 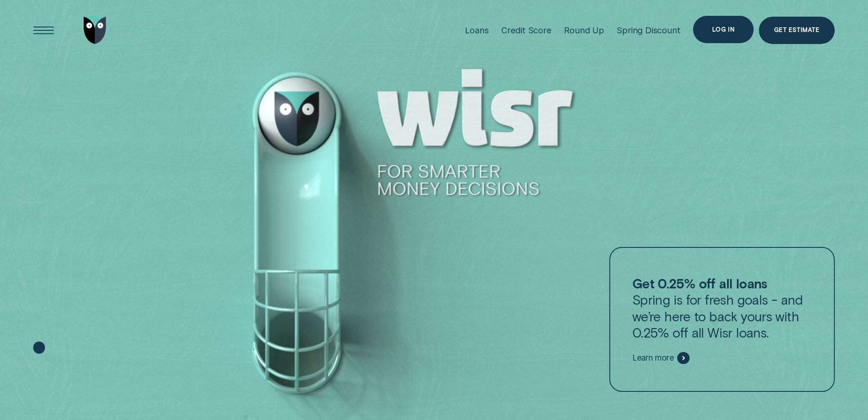 I want to click on div: Credit Score, so click(x=526, y=30).